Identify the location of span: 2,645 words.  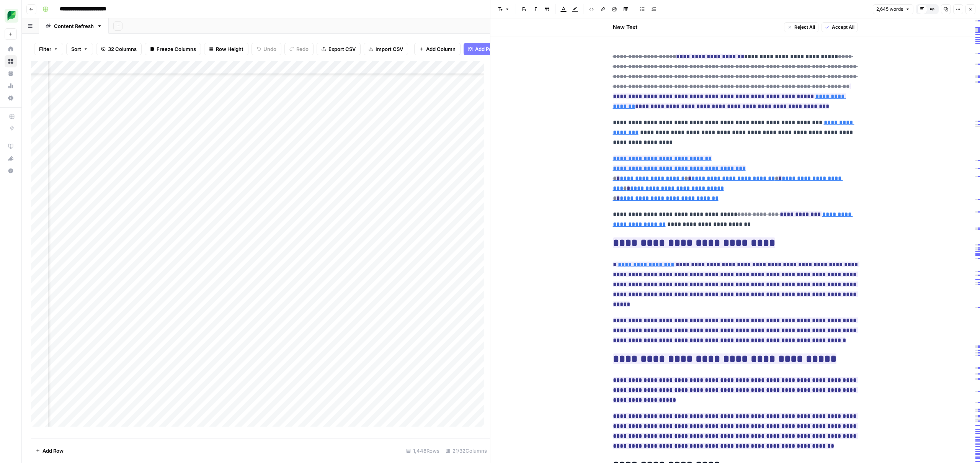
(889, 10).